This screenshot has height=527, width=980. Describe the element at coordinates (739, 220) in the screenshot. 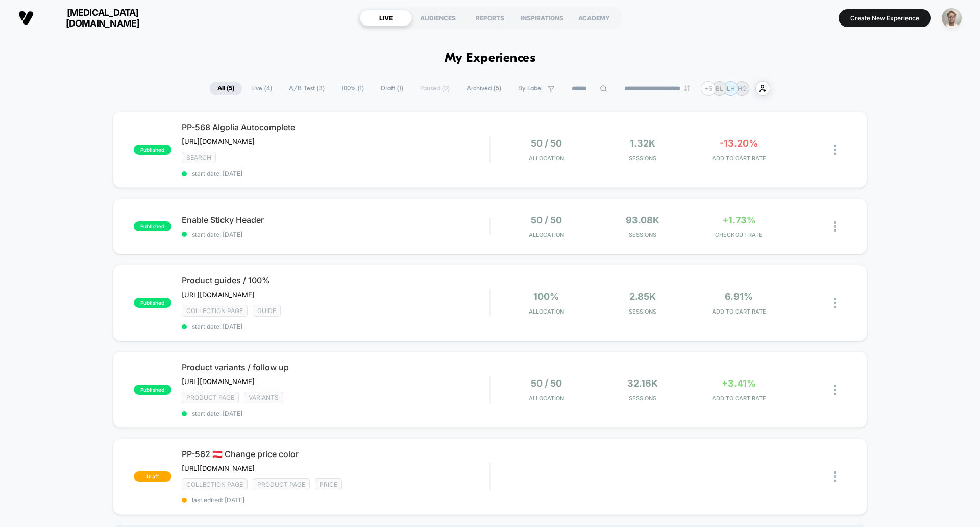

I see `span: +1.73%` at that location.